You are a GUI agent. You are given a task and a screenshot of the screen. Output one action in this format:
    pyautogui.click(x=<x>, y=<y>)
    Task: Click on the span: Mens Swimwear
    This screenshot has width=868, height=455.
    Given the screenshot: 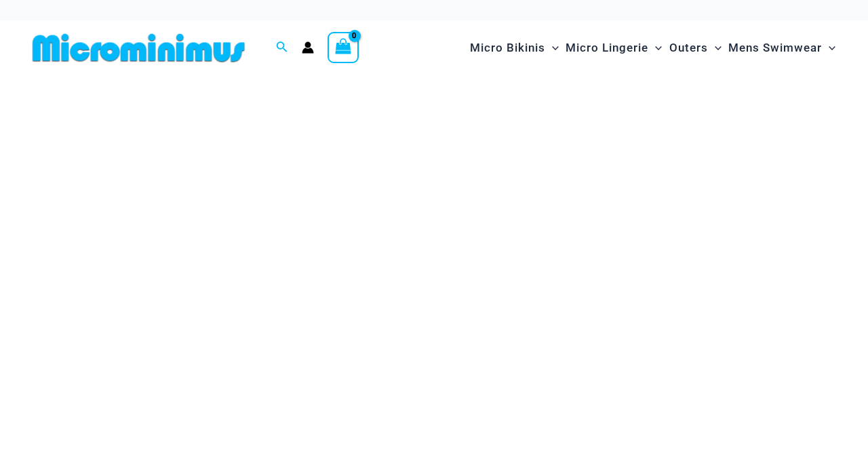 What is the action you would take?
    pyautogui.click(x=775, y=48)
    